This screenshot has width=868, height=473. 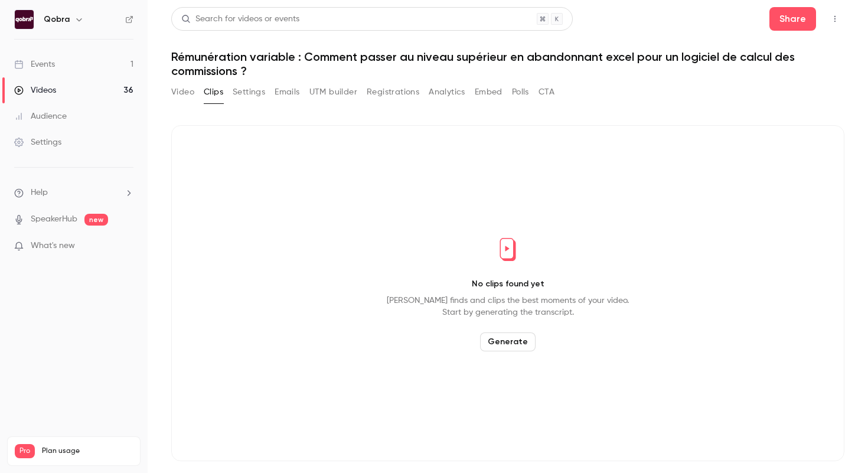 I want to click on div: Audience, so click(x=40, y=116).